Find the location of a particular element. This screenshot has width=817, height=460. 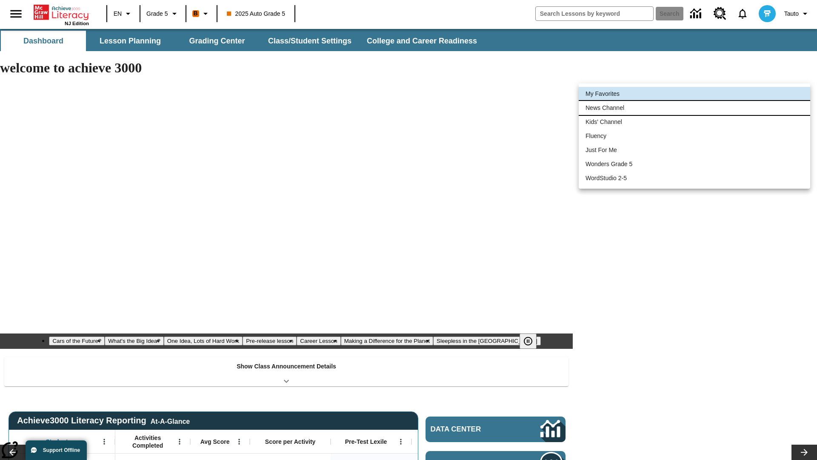

li: Just For Me is located at coordinates (695, 150).